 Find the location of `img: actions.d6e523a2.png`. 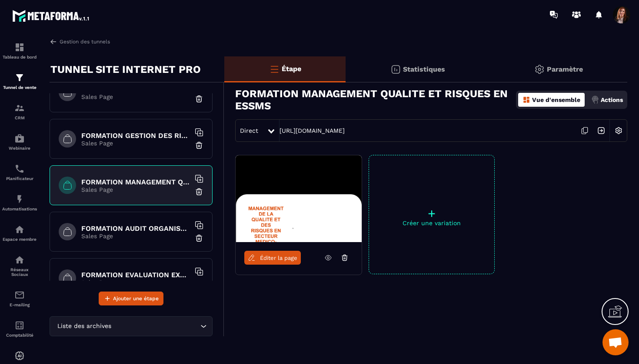

img: actions.d6e523a2.png is located at coordinates (595, 100).